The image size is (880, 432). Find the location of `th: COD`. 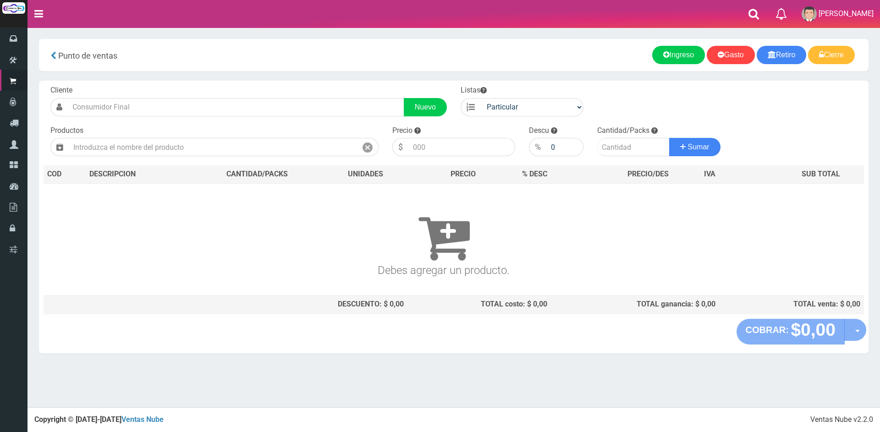

th: COD is located at coordinates (65, 175).